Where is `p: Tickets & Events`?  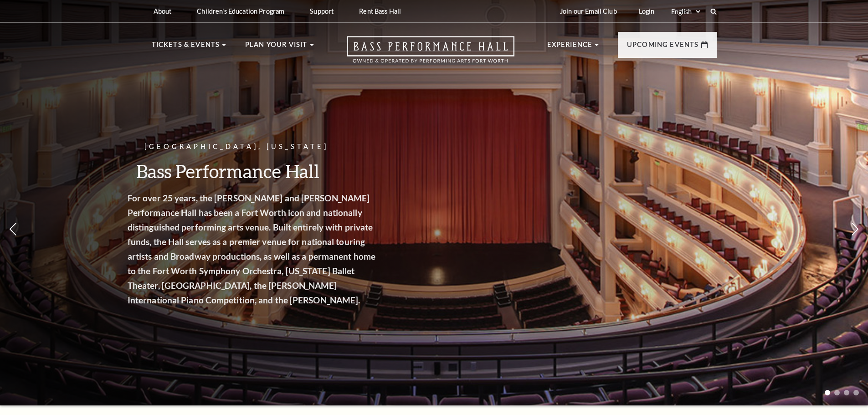
p: Tickets & Events is located at coordinates (186, 47).